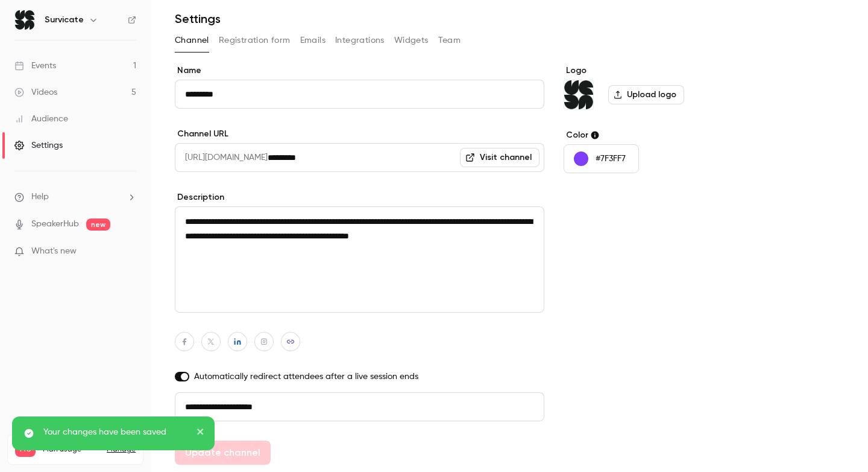 The image size is (868, 472). Describe the element at coordinates (198, 18) in the screenshot. I see `h1: Settings` at that location.